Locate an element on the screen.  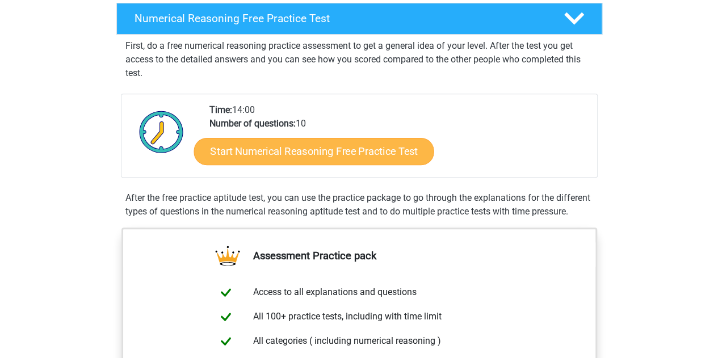
img: Clock is located at coordinates (161, 132).